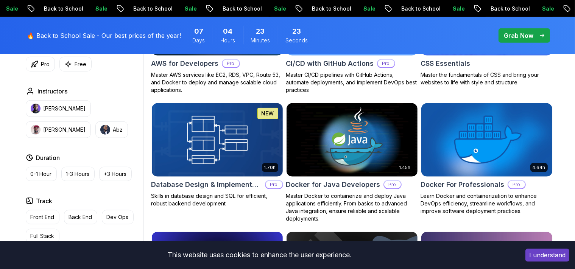 The image size is (575, 269). What do you see at coordinates (41, 174) in the screenshot?
I see `p: 0-1 Hour` at bounding box center [41, 174].